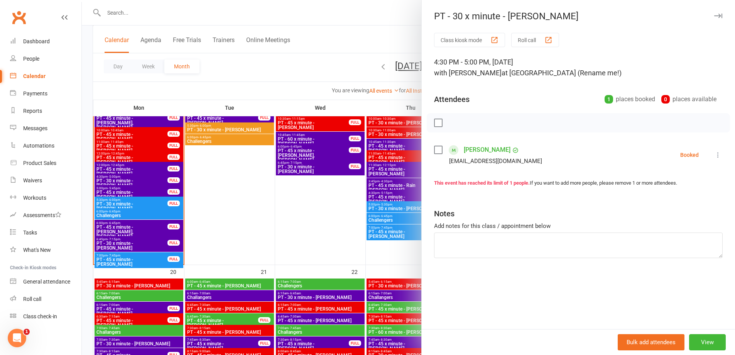 This screenshot has height=355, width=735. What do you see at coordinates (35, 198) in the screenshot?
I see `div: Workouts` at bounding box center [35, 198].